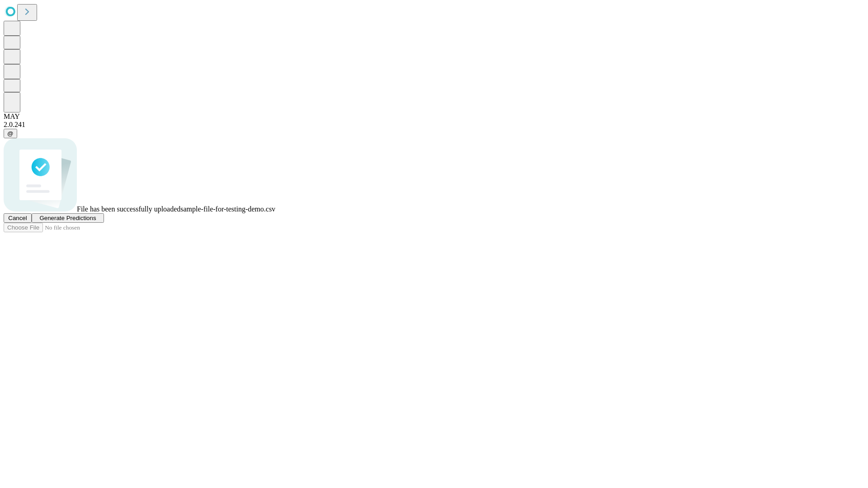 This screenshot has width=868, height=488. I want to click on button: Cancel, so click(17, 218).